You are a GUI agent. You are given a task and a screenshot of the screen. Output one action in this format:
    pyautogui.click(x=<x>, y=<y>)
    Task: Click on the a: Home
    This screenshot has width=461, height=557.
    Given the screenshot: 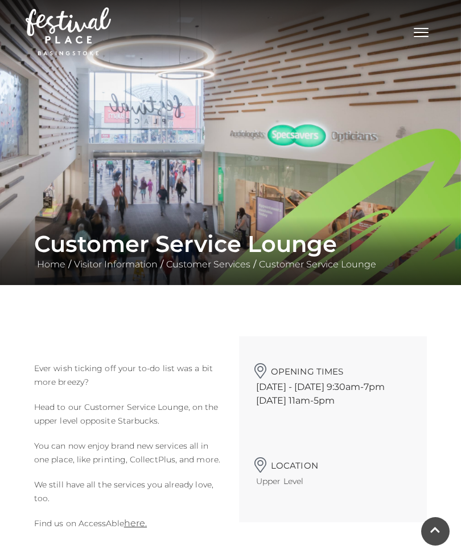 What is the action you would take?
    pyautogui.click(x=51, y=264)
    